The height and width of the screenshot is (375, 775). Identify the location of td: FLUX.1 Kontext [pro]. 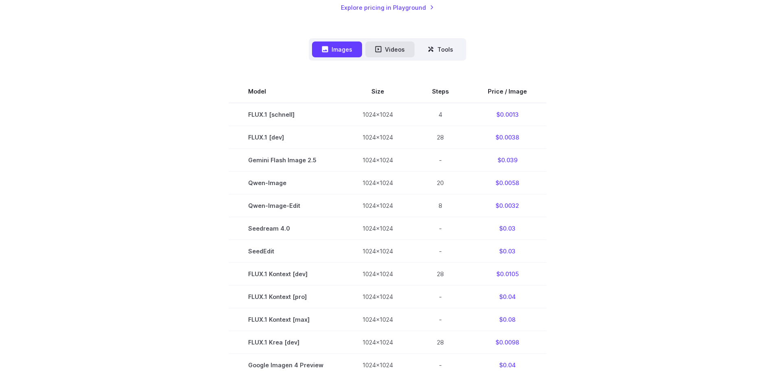
(285, 297).